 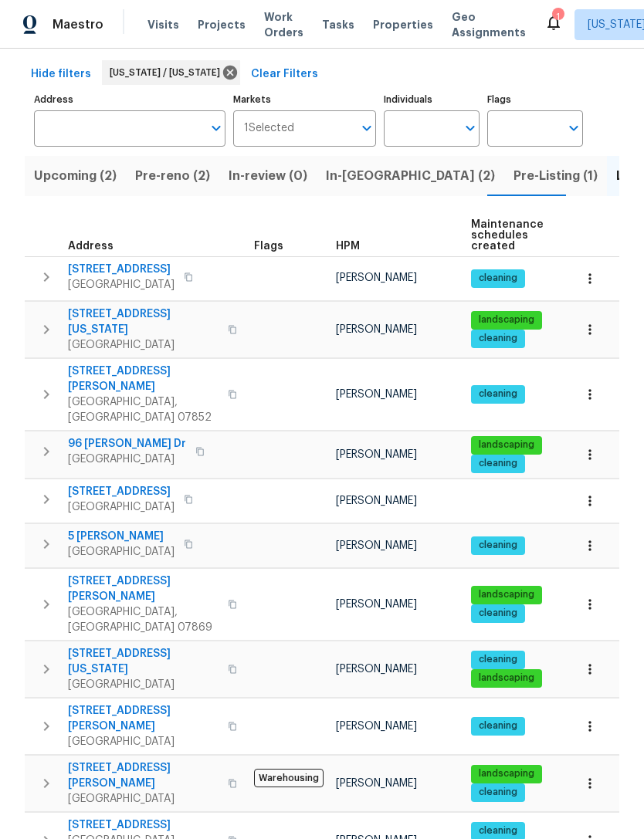 What do you see at coordinates (284, 74) in the screenshot?
I see `span: Clear Filters` at bounding box center [284, 74].